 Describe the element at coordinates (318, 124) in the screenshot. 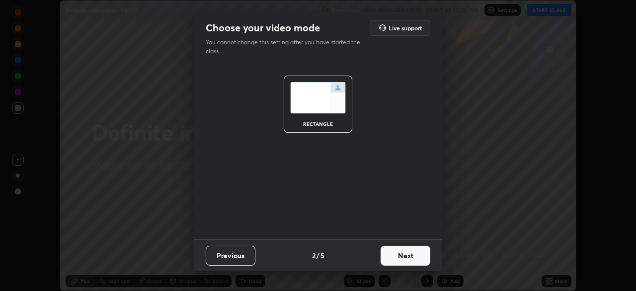

I see `div: rectangle` at that location.